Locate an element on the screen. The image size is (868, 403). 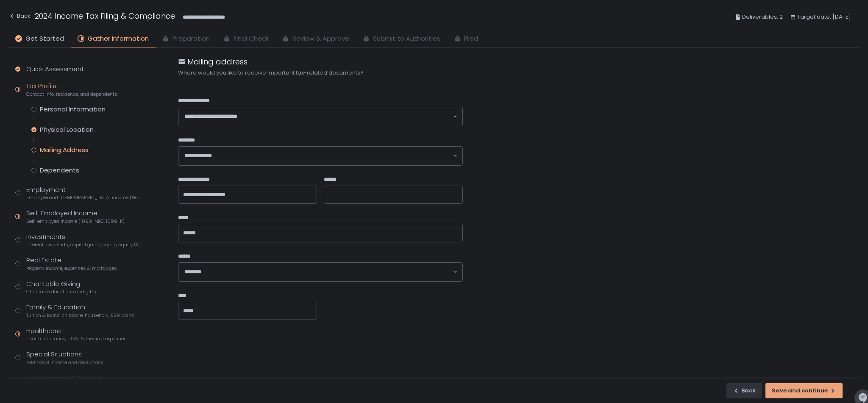
span: Review & Approve is located at coordinates (321, 38).